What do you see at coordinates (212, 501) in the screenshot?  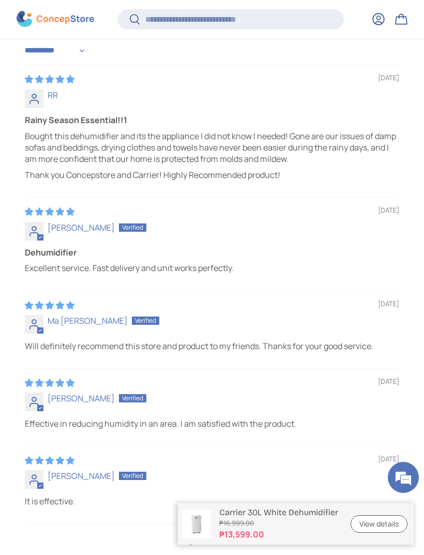 I see `p: It is effective.` at bounding box center [212, 501].